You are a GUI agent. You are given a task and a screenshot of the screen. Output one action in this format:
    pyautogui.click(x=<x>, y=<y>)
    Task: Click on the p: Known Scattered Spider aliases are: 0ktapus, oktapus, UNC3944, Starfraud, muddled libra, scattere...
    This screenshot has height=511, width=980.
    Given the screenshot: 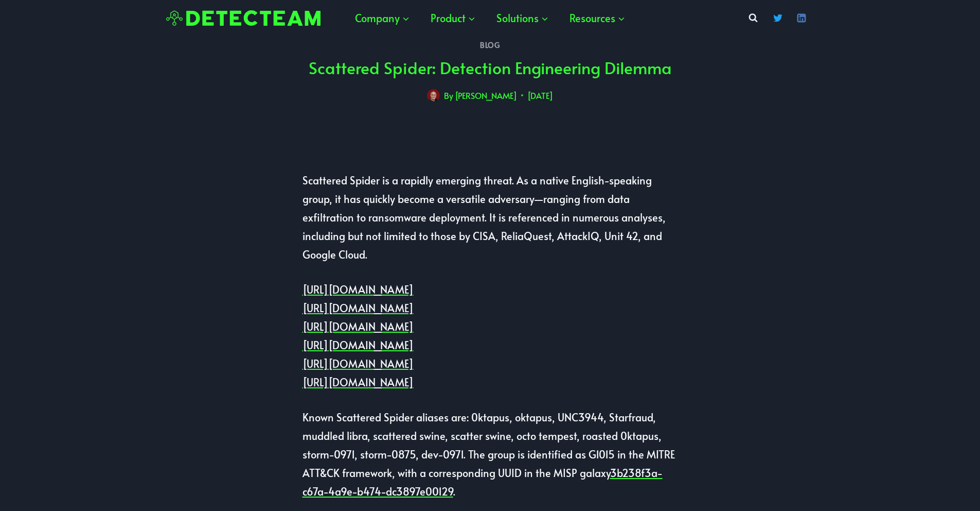 What is the action you would take?
    pyautogui.click(x=490, y=454)
    